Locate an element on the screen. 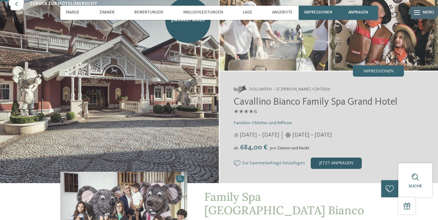 The height and width of the screenshot is (220, 438). span: Angebote is located at coordinates (282, 12).